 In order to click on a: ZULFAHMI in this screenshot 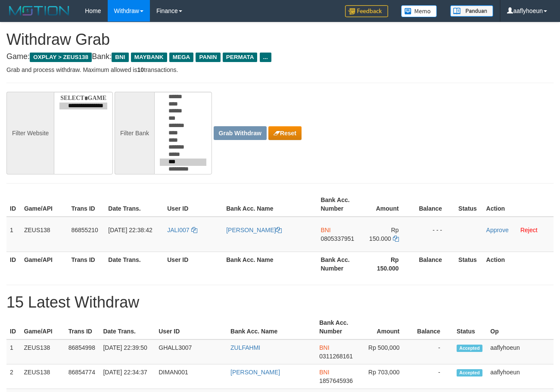, I will do `click(245, 348)`.